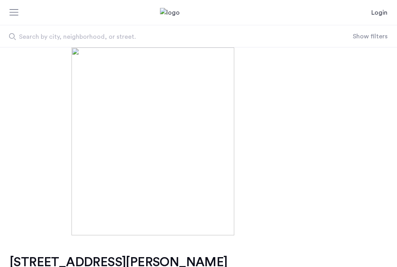  What do you see at coordinates (160, 37) in the screenshot?
I see `span: Search by city, neighborhood, or street.` at bounding box center [160, 37].